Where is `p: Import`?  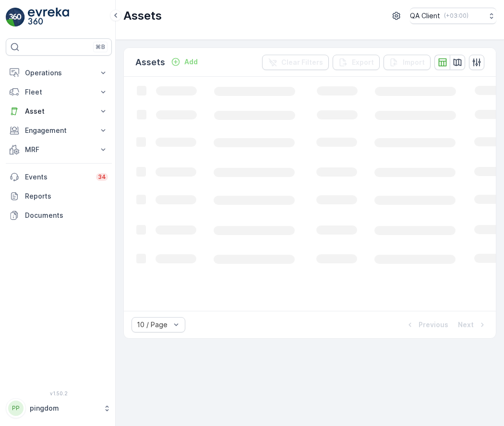 p: Import is located at coordinates (414, 63).